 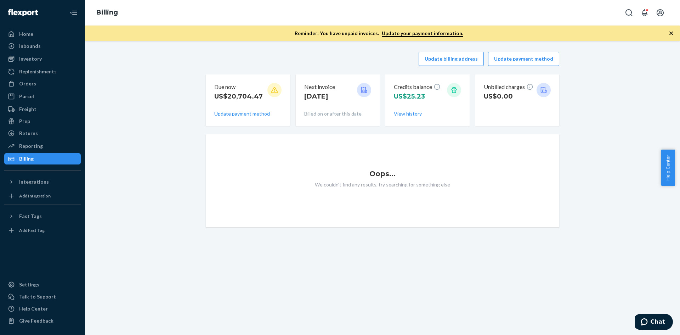 What do you see at coordinates (30, 59) in the screenshot?
I see `div: Inventory` at bounding box center [30, 59].